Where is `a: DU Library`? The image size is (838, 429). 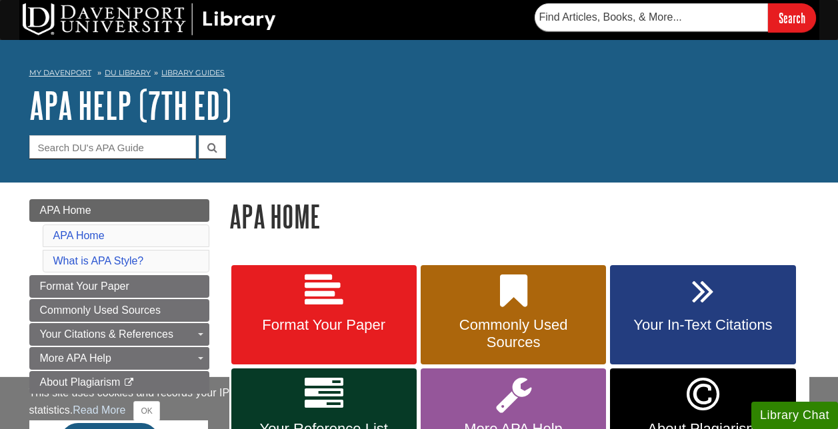 a: DU Library is located at coordinates (127, 73).